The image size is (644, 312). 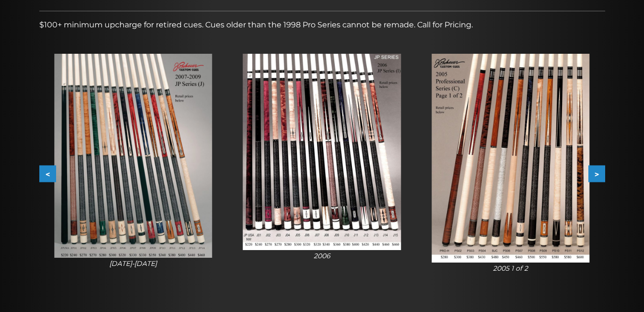 What do you see at coordinates (322, 256) in the screenshot?
I see `i: 2006` at bounding box center [322, 256].